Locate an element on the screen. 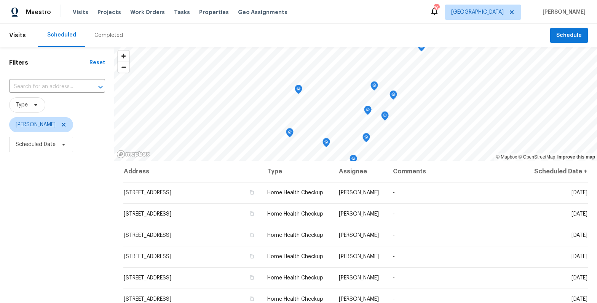 The image size is (597, 303). a: Improve this map is located at coordinates (576, 157).